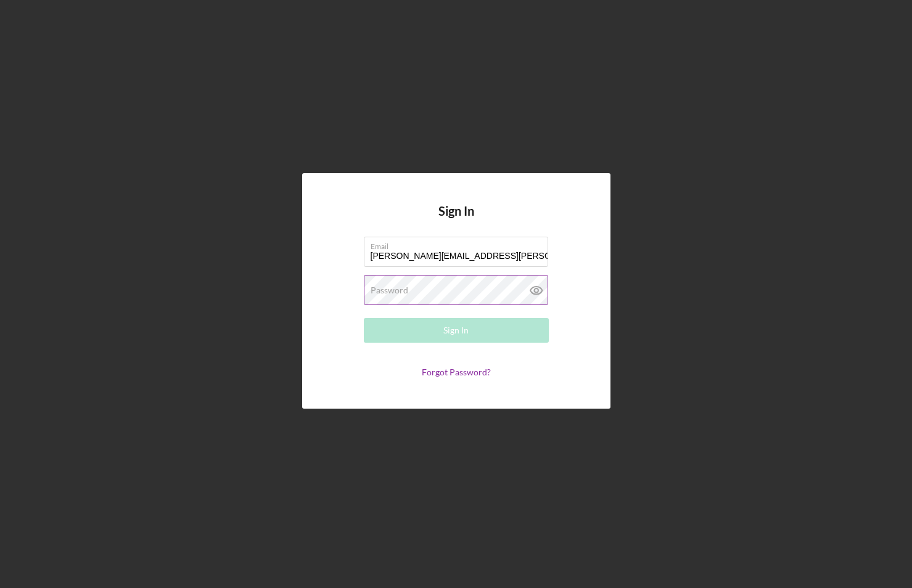 The height and width of the screenshot is (588, 912). I want to click on label: Password, so click(389, 290).